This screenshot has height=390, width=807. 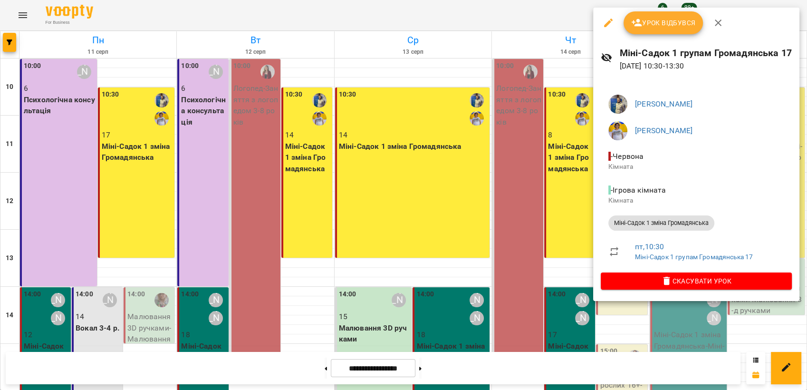 I want to click on button: Скасувати Урок, so click(x=696, y=281).